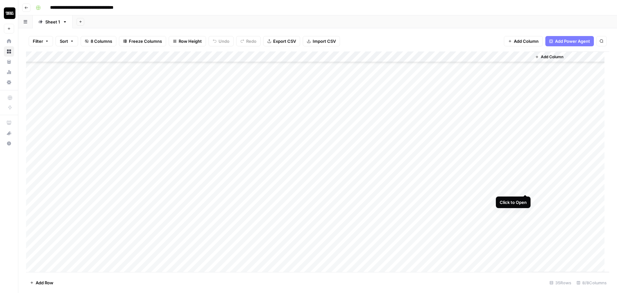 The image size is (617, 293). What do you see at coordinates (53, 22) in the screenshot?
I see `div: Sheet 1` at bounding box center [53, 22].